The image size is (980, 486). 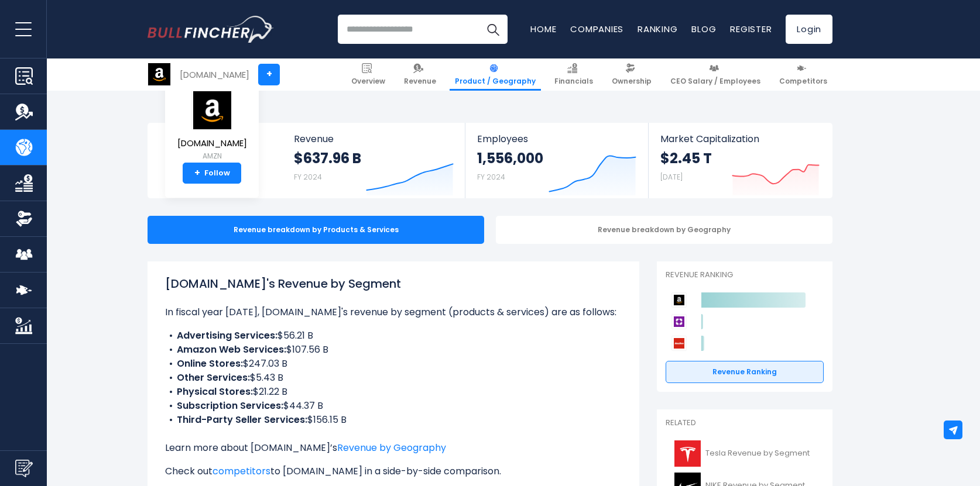 I want to click on a: Revenue $637.96 B FY 2024, so click(x=373, y=160).